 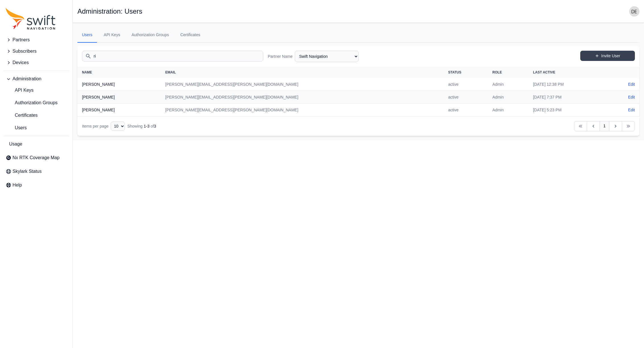 What do you see at coordinates (568, 72) in the screenshot?
I see `th: Last Active` at bounding box center [568, 72].